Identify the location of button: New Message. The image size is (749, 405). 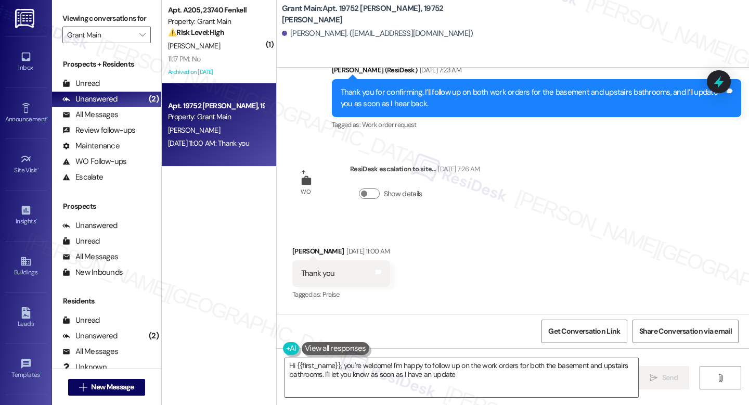
(107, 387).